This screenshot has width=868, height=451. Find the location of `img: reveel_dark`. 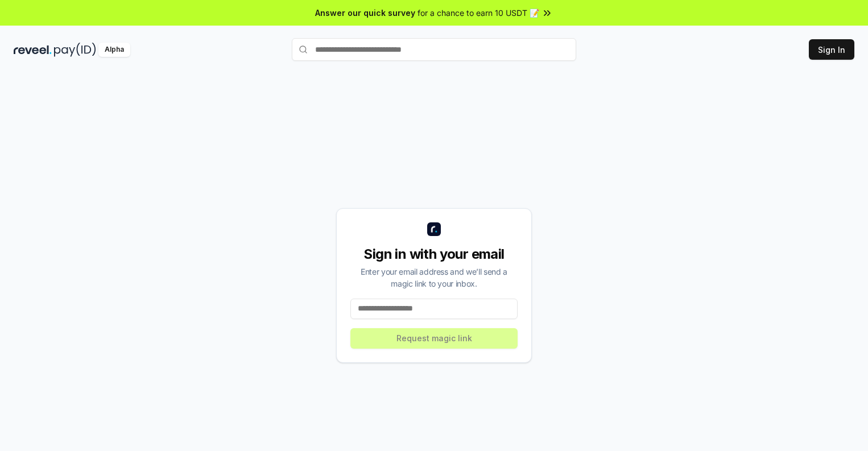

img: reveel_dark is located at coordinates (33, 50).